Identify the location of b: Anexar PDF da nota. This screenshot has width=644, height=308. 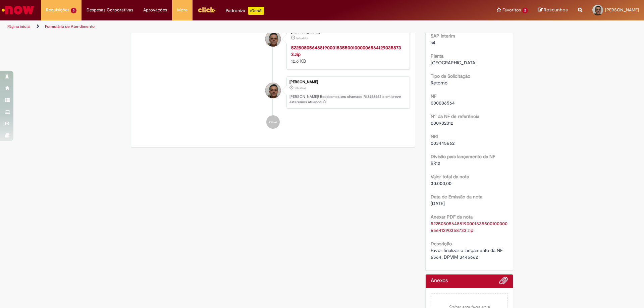
(452, 217).